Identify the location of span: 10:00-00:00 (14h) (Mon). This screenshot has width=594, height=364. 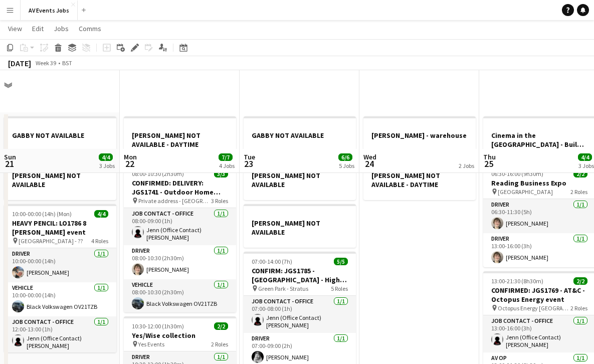
(42, 214).